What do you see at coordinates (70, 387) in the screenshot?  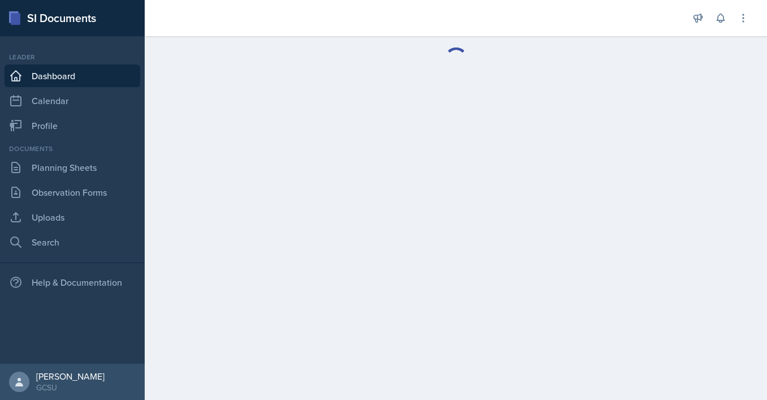 I see `div: GCSU` at bounding box center [70, 387].